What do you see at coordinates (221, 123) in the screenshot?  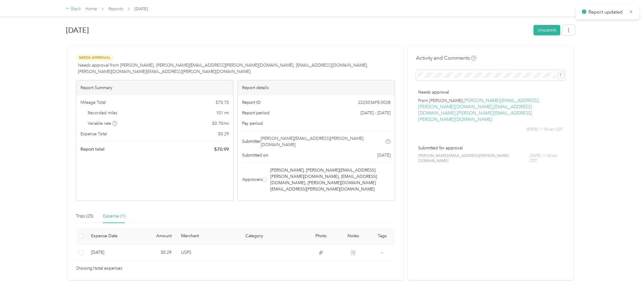 I see `span: $ 0.70 / mi` at bounding box center [221, 123].